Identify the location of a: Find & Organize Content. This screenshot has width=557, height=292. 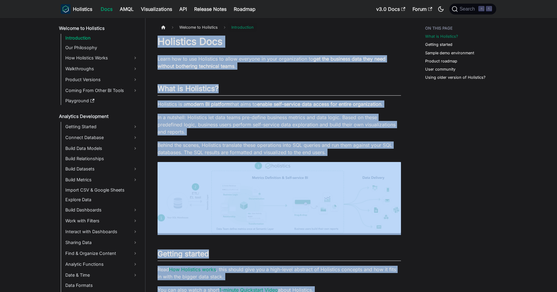
(102, 254).